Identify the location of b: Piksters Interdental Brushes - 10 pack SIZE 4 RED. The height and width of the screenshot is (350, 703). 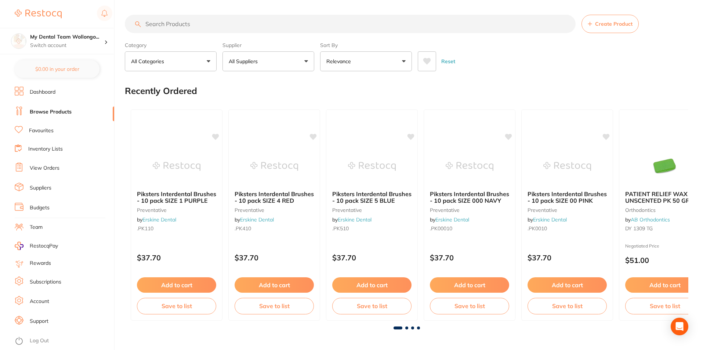
(274, 197).